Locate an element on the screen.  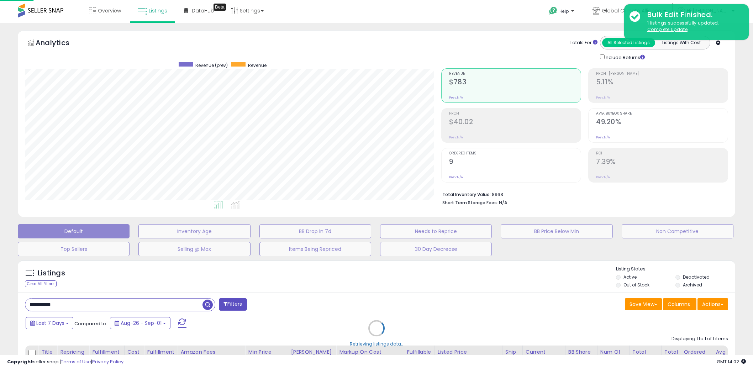
li: $963 is located at coordinates (582, 194).